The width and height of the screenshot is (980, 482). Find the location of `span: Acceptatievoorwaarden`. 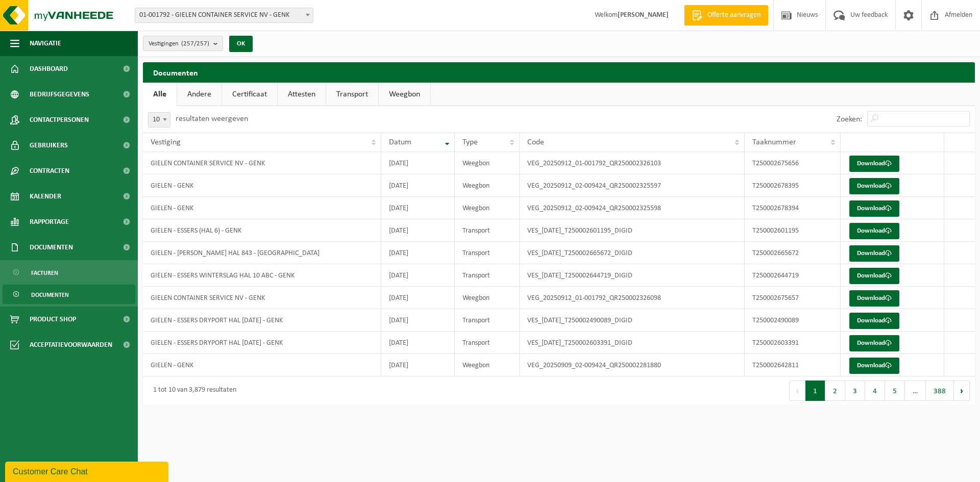

span: Acceptatievoorwaarden is located at coordinates (71, 345).